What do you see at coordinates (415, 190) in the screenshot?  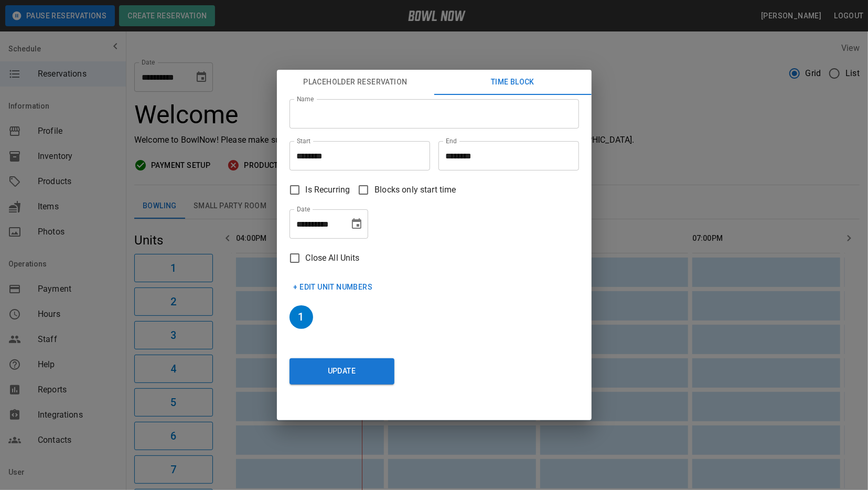 I see `span: Blocks only start time` at bounding box center [415, 190].